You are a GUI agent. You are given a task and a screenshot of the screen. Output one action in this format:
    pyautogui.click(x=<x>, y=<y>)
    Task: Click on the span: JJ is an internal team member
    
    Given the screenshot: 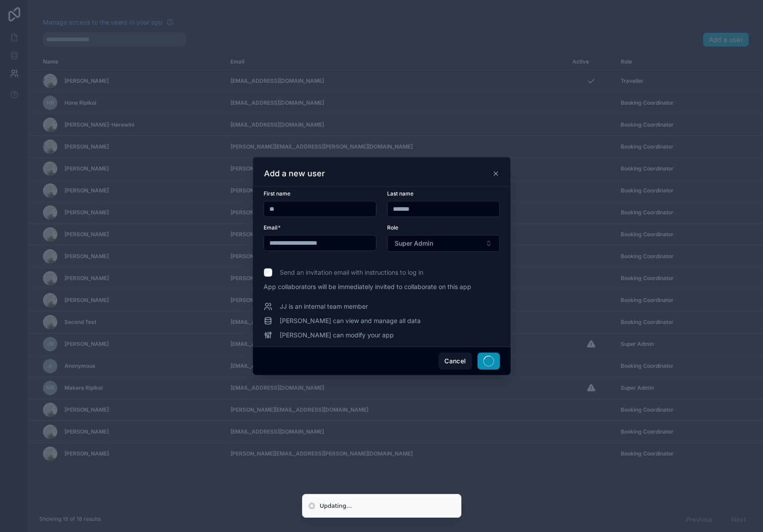 What is the action you would take?
    pyautogui.click(x=324, y=306)
    